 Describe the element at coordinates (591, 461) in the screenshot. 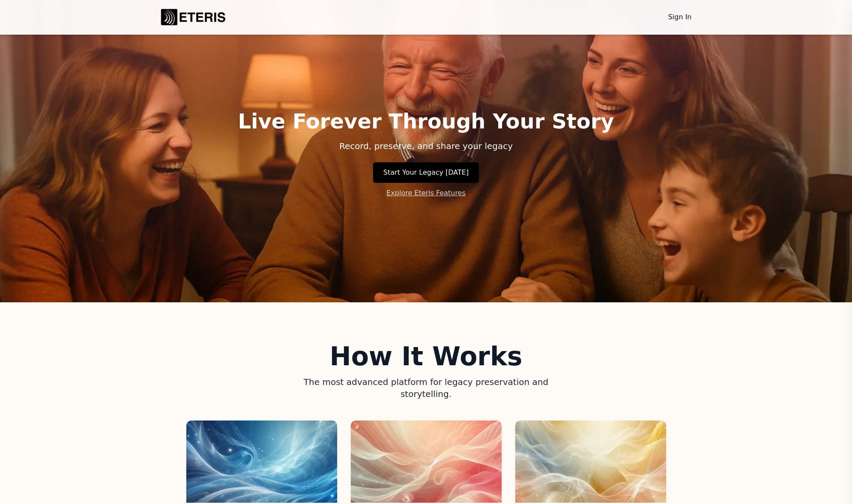

I see `img: Step 3` at that location.